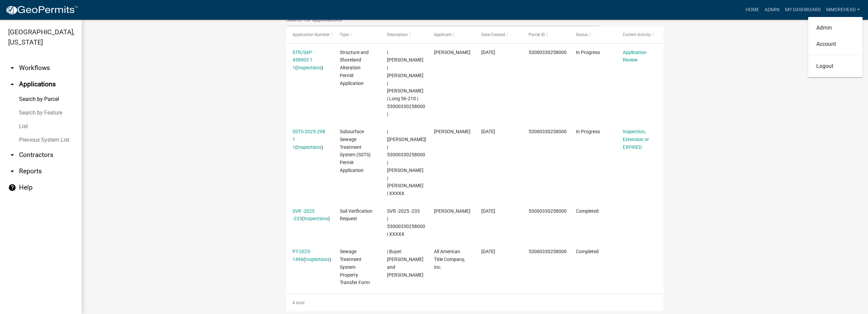 The image size is (868, 314). Describe the element at coordinates (443, 35) in the screenshot. I see `span: Applicant` at that location.